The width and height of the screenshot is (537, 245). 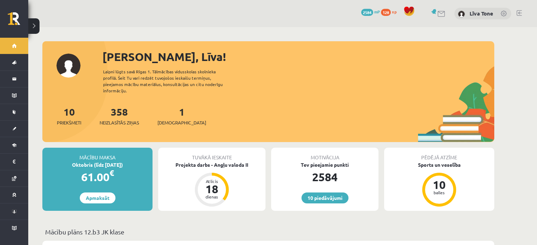 What do you see at coordinates (394, 12) in the screenshot?
I see `span: xp` at bounding box center [394, 12].